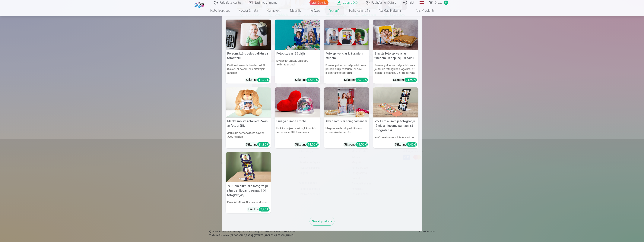  Describe the element at coordinates (296, 11) in the screenshot. I see `a: Magnēti` at that location.